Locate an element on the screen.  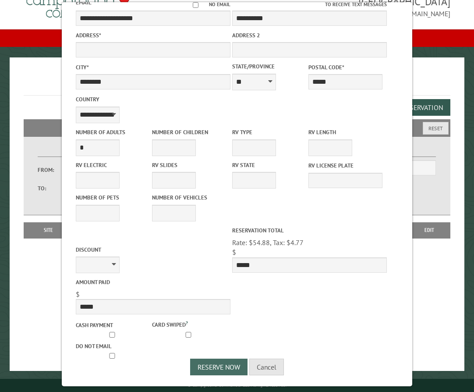
label: Dates is located at coordinates (86, 152).